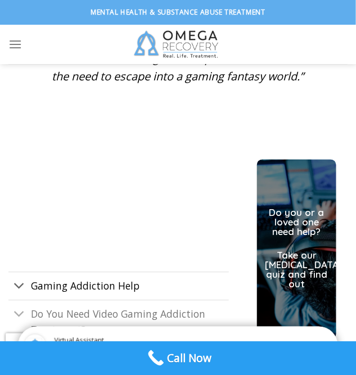 The image size is (356, 375). I want to click on a: Toggle Gaming Addiction Help, so click(119, 286).